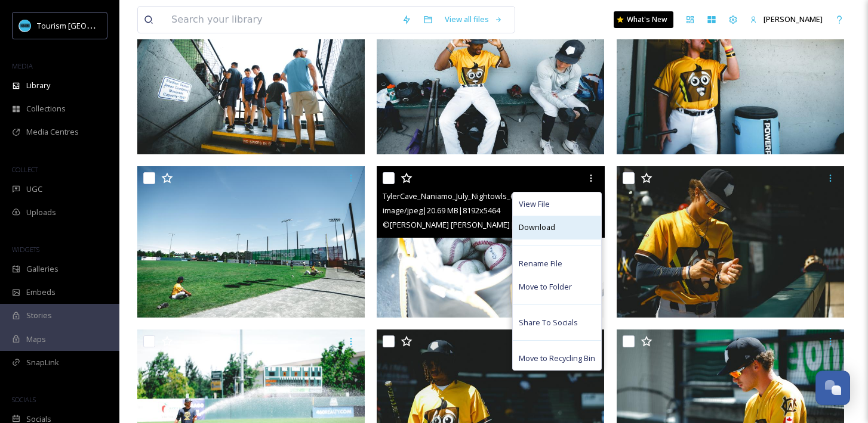 This screenshot has width=868, height=423. What do you see at coordinates (643, 20) in the screenshot?
I see `div: What's New` at bounding box center [643, 20].